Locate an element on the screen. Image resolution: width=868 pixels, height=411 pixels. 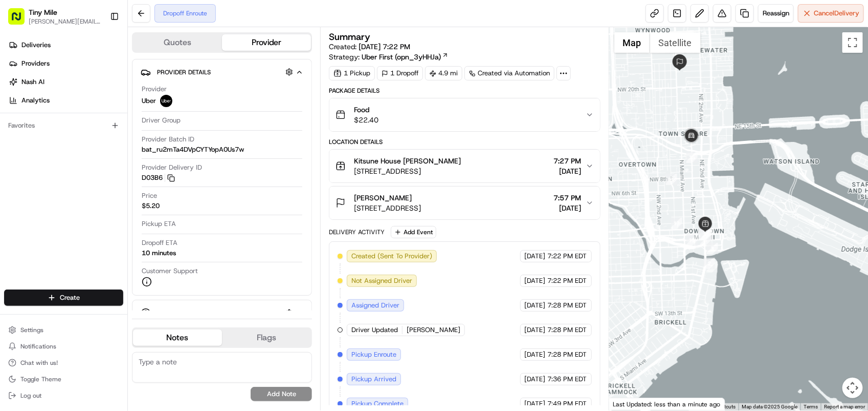
span: Assigned Driver is located at coordinates (375, 305).